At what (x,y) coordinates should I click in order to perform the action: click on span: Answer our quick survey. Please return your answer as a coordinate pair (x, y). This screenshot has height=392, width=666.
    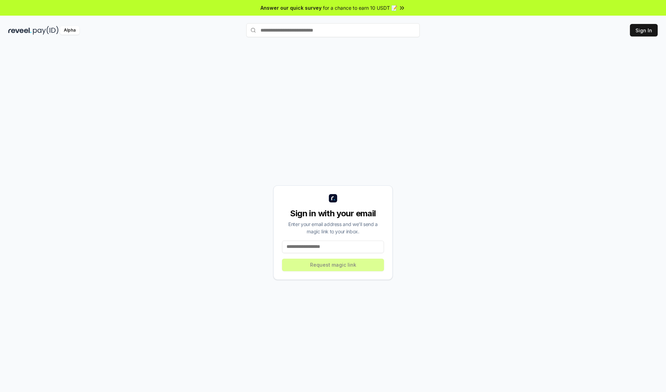
    Looking at the image, I should click on (291, 8).